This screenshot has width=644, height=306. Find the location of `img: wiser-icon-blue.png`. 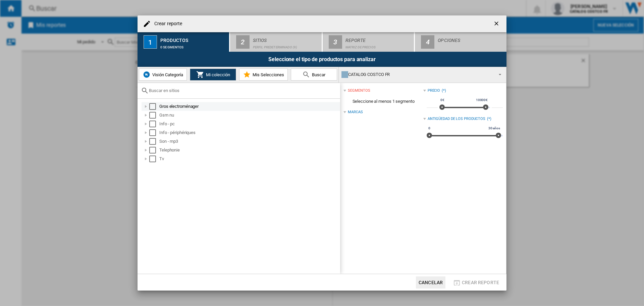

img: wiser-icon-blue.png is located at coordinates (146, 75).